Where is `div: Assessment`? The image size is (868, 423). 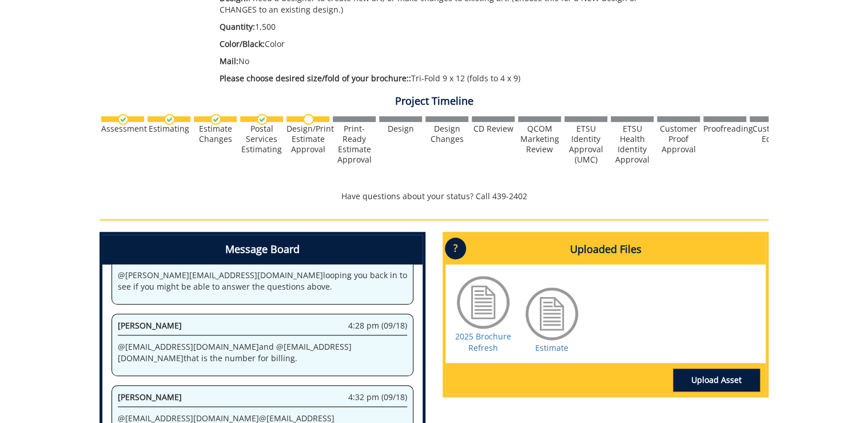
div: Assessment is located at coordinates (123, 129).